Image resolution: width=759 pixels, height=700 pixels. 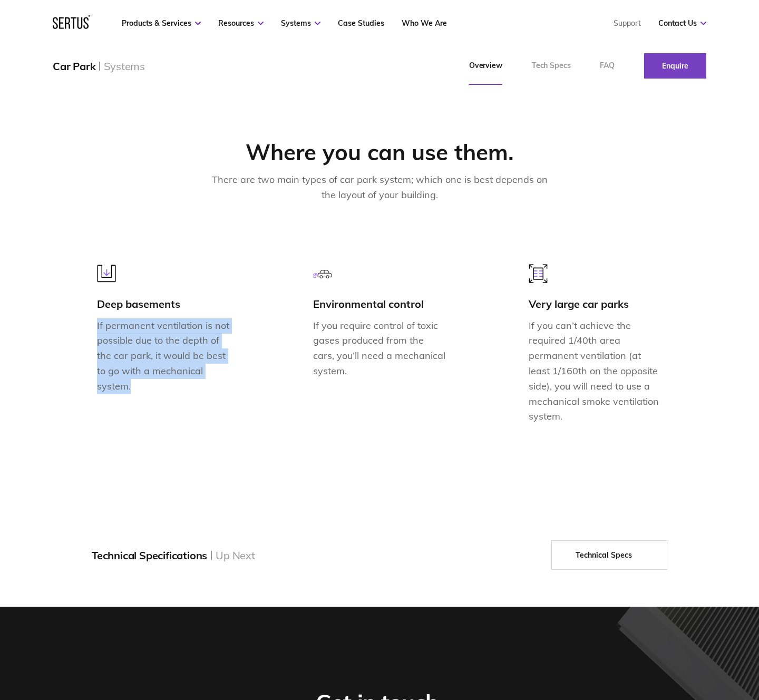 What do you see at coordinates (149, 555) in the screenshot?
I see `div: Technical Specifications` at bounding box center [149, 555].